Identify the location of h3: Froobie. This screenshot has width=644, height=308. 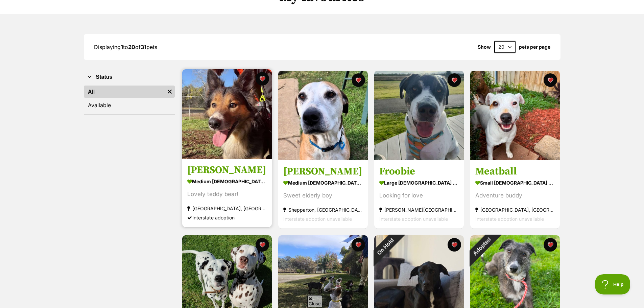
(419, 172).